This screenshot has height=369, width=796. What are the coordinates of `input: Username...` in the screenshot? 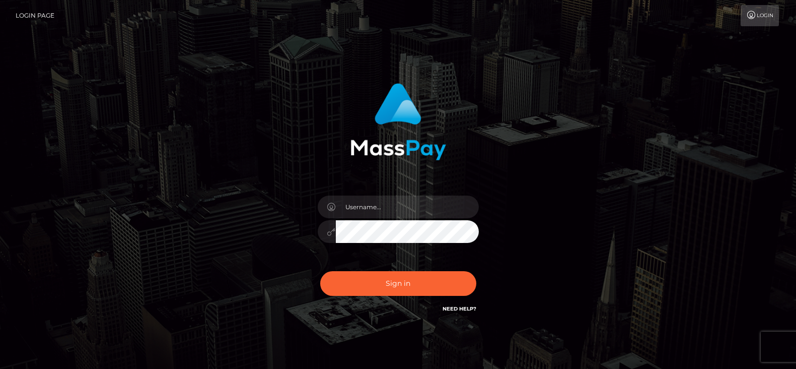 It's located at (407, 206).